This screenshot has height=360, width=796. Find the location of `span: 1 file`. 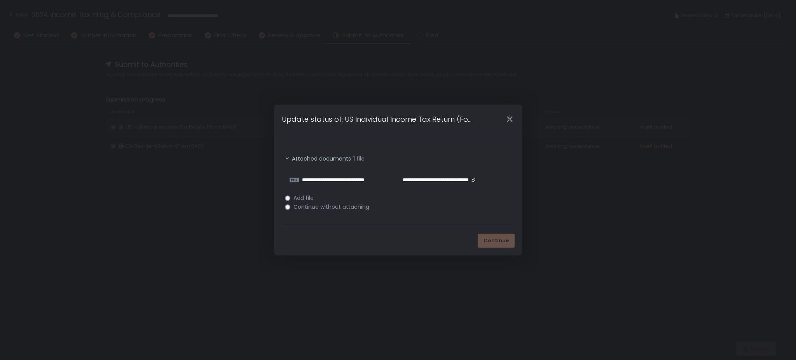

span: 1 file is located at coordinates (359, 159).